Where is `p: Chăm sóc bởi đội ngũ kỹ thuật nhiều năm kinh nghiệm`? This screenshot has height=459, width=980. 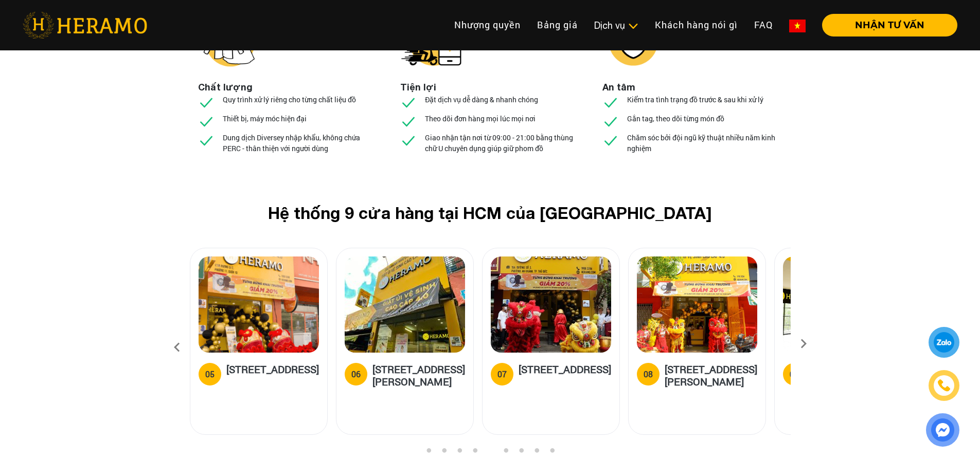
p: Chăm sóc bởi đội ngũ kỹ thuật nhiều năm kinh nghiệm is located at coordinates (705, 143).